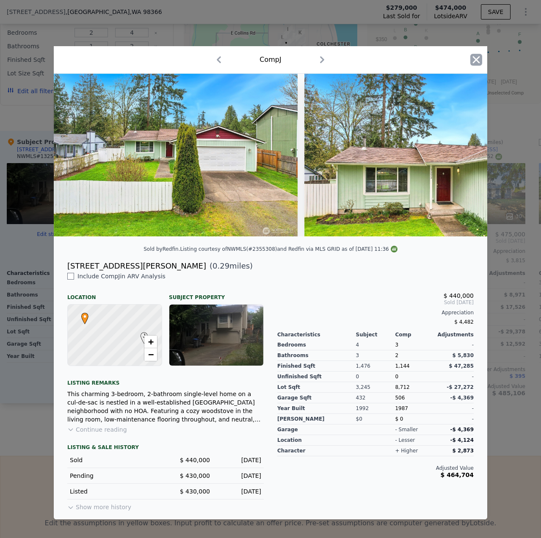 The width and height of the screenshot is (541, 538). I want to click on div: Lot Sqft, so click(317, 387).